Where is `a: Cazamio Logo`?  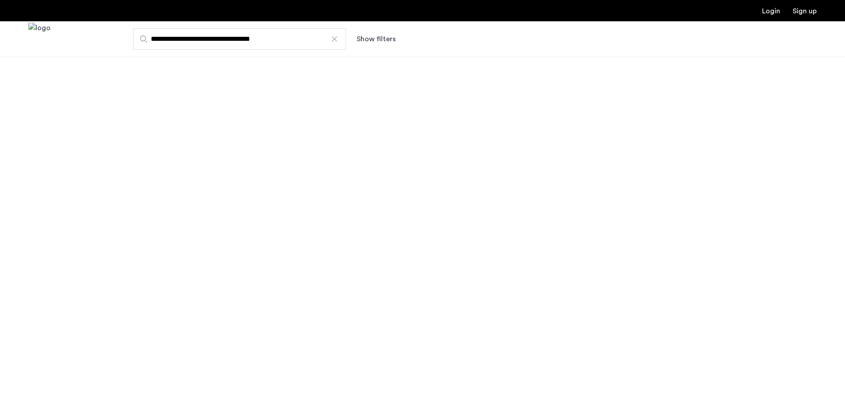 a: Cazamio Logo is located at coordinates (39, 39).